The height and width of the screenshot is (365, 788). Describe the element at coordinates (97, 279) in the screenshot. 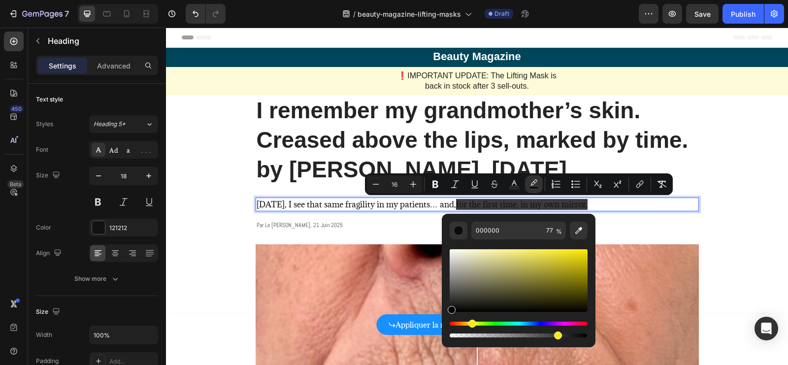

I see `button: Show more` at that location.